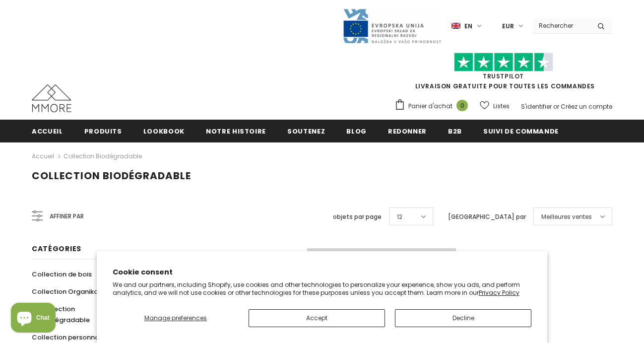 The image size is (644, 343). Describe the element at coordinates (463, 318) in the screenshot. I see `button: Decline` at that location.